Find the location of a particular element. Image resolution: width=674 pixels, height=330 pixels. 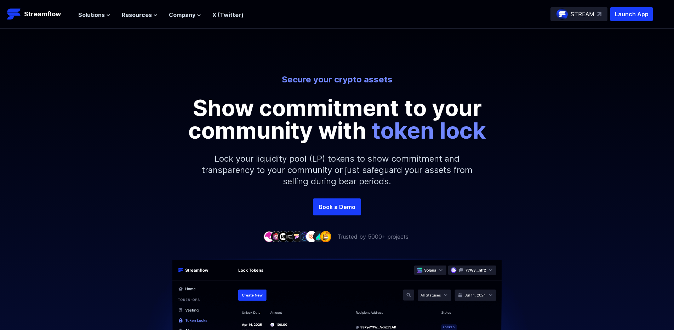

img: top-right-arrow.svg is located at coordinates (599, 14).